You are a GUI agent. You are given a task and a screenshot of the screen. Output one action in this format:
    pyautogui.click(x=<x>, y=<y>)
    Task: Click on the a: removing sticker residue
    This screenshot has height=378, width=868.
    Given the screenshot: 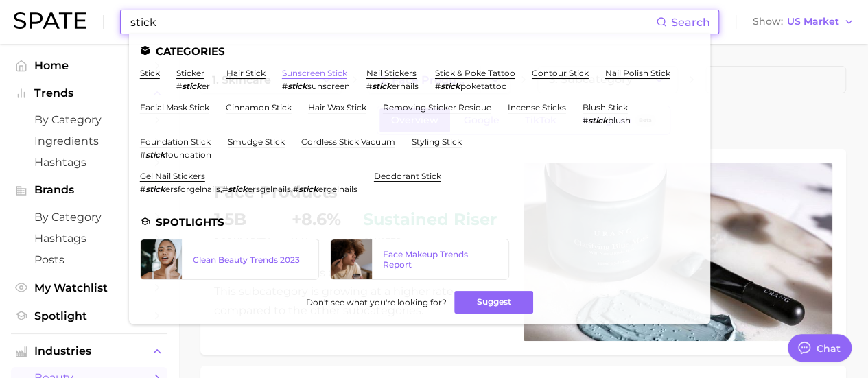 What is the action you would take?
    pyautogui.click(x=437, y=107)
    